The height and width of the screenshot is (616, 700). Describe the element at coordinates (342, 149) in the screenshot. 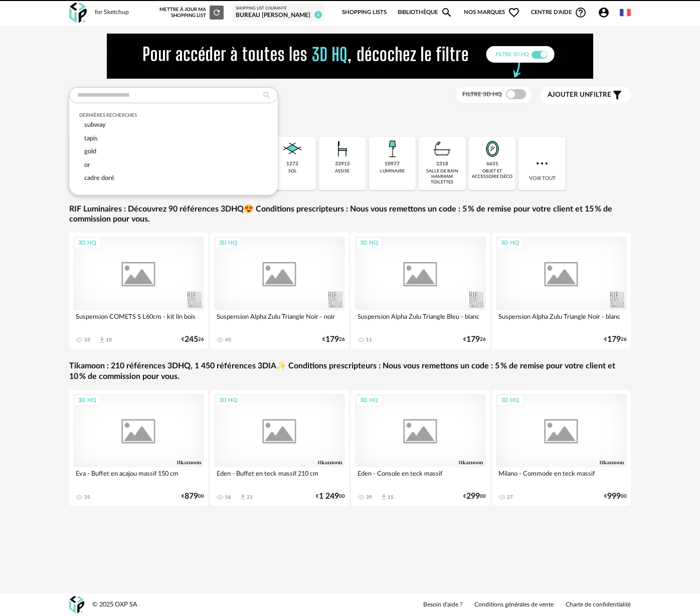

I see `img: Assise.png` at that location.